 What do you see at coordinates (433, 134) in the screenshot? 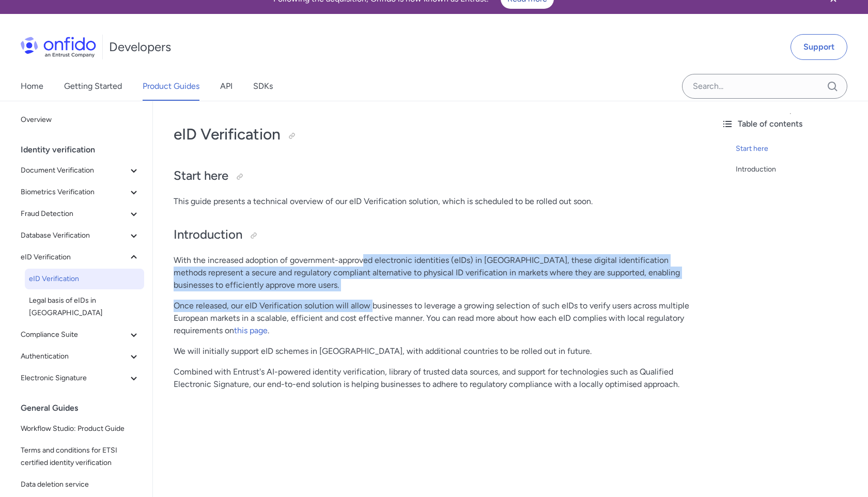
I see `h1: eID Verification` at bounding box center [433, 134].